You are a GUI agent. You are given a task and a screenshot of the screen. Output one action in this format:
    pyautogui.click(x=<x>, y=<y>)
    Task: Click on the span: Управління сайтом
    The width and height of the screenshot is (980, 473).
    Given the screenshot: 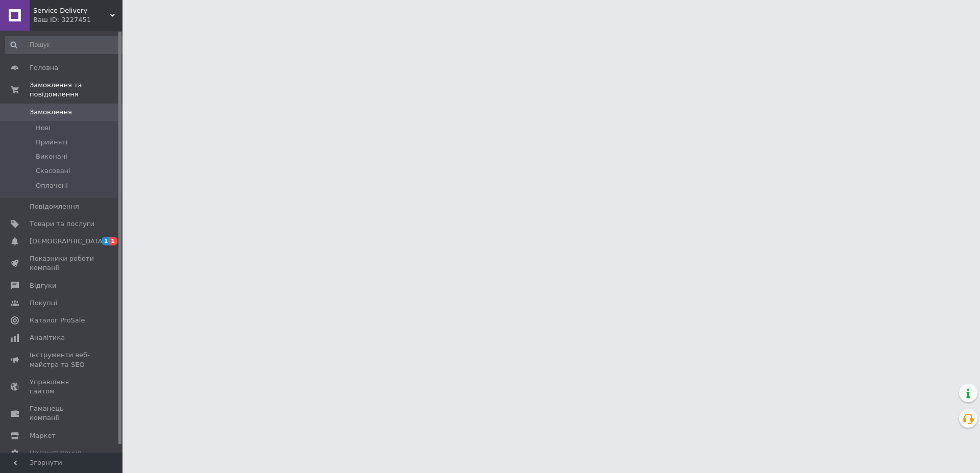 What is the action you would take?
    pyautogui.click(x=61, y=387)
    